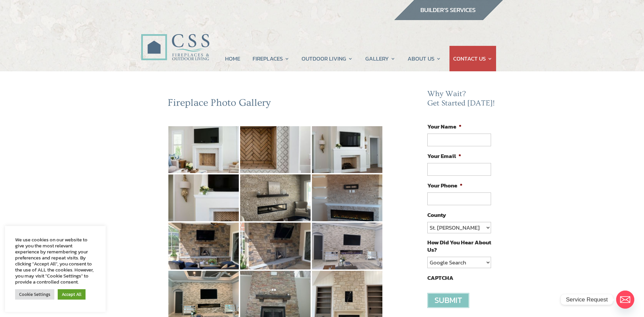 This screenshot has height=317, width=644. Describe the element at coordinates (175, 39) in the screenshot. I see `img: CSS Fireplaces & Outdoor Living (Formerly Construction Solutions & Supply)- Jacksonville Ormond B...` at that location.